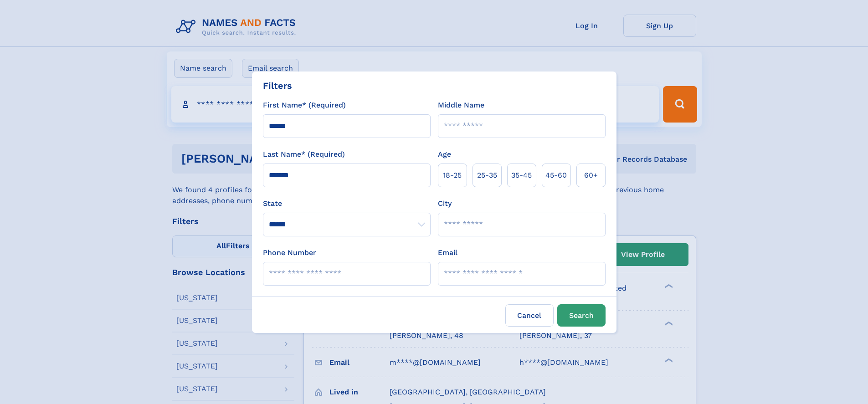 The image size is (868, 404). What do you see at coordinates (448, 253) in the screenshot?
I see `label: Email` at bounding box center [448, 253].